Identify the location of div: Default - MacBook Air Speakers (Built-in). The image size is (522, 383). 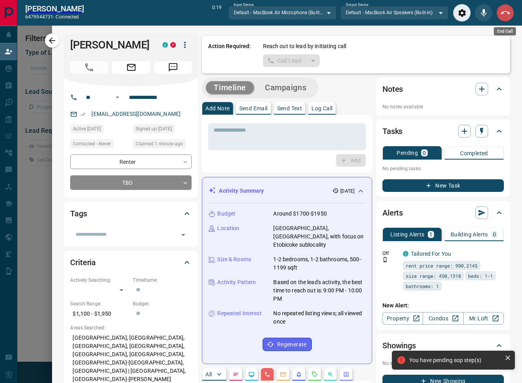
(394, 13).